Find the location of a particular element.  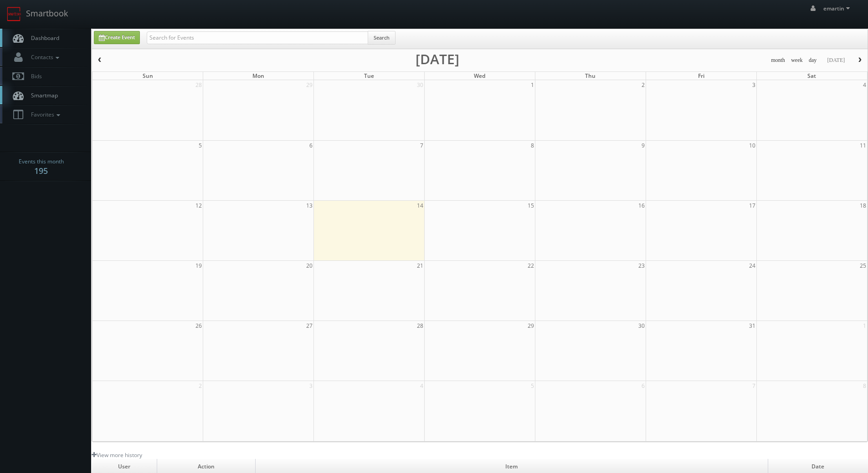

a: Create Event is located at coordinates (117, 38).